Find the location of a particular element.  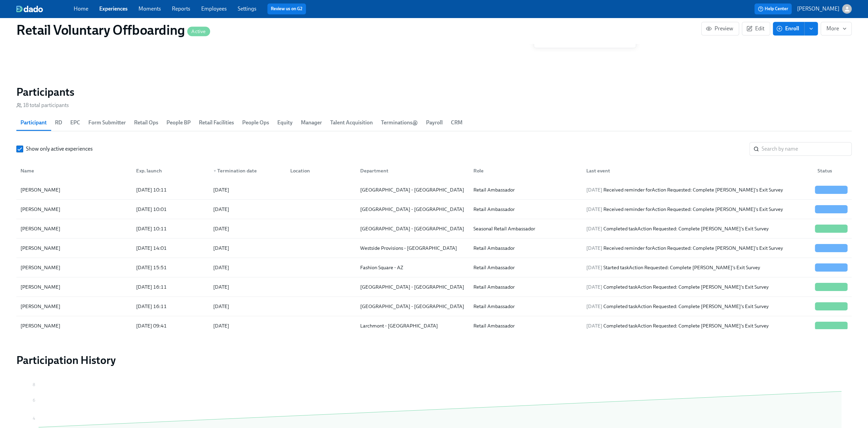

span: Terminations@ is located at coordinates (400, 122).